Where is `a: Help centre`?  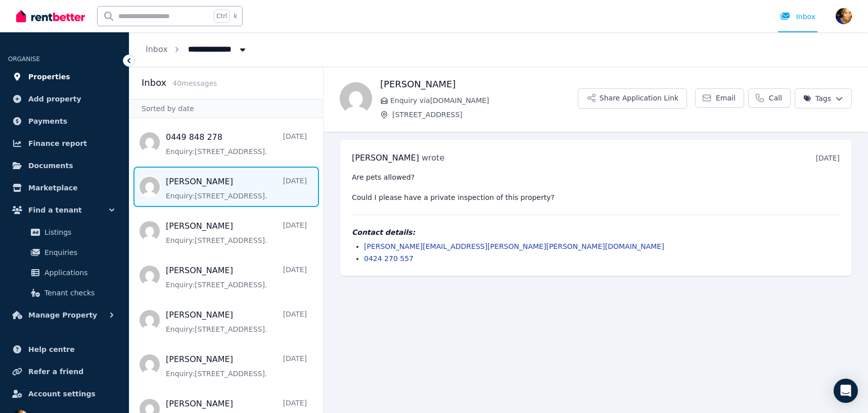 a: Help centre is located at coordinates (64, 350).